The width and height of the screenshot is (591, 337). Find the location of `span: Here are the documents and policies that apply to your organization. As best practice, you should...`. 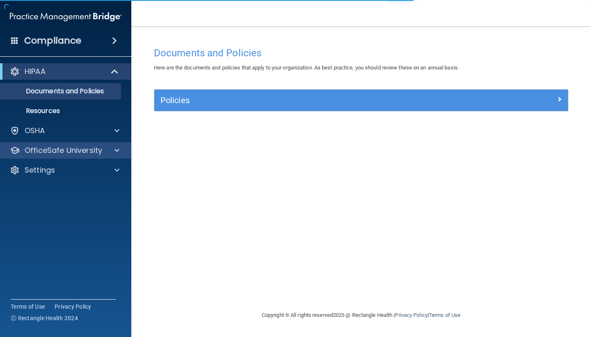

span: Here are the documents and policies that apply to your organization. As best practice, you should... is located at coordinates (306, 67).